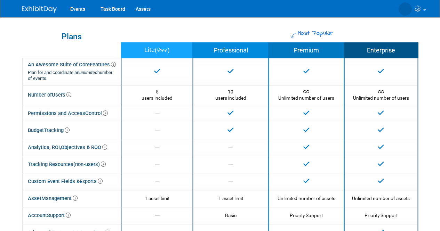 Image resolution: width=440 pixels, height=231 pixels. What do you see at coordinates (49, 216) in the screenshot?
I see `div: Account` at bounding box center [49, 216].